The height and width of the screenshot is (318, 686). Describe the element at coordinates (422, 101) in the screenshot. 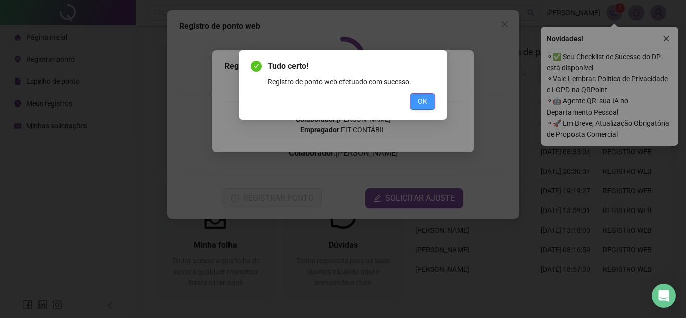

I see `button: OK` at that location.